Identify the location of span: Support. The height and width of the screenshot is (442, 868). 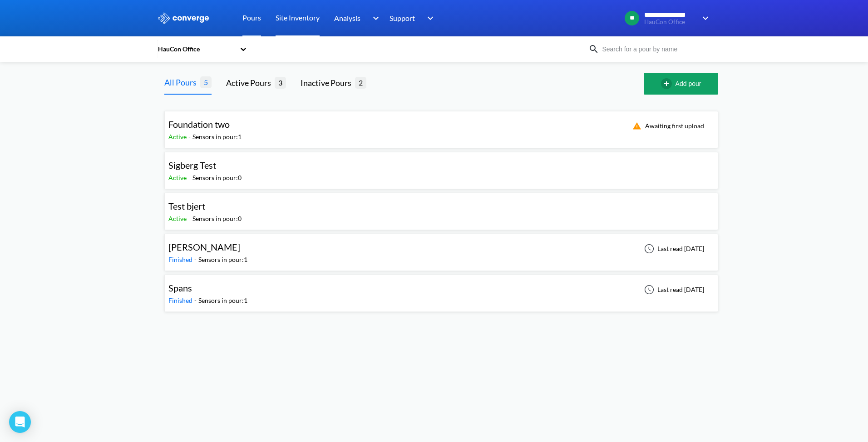
(402, 18).